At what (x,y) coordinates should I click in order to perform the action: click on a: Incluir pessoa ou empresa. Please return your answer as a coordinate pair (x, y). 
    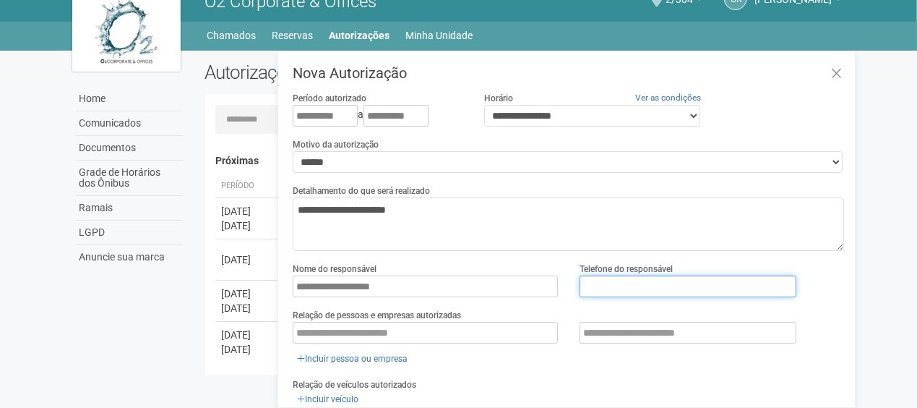
    Looking at the image, I should click on (352, 358).